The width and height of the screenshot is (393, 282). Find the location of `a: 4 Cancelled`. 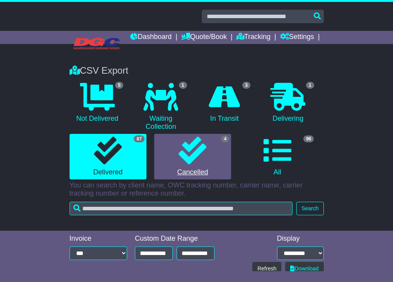

a: 4 Cancelled is located at coordinates (192, 157).